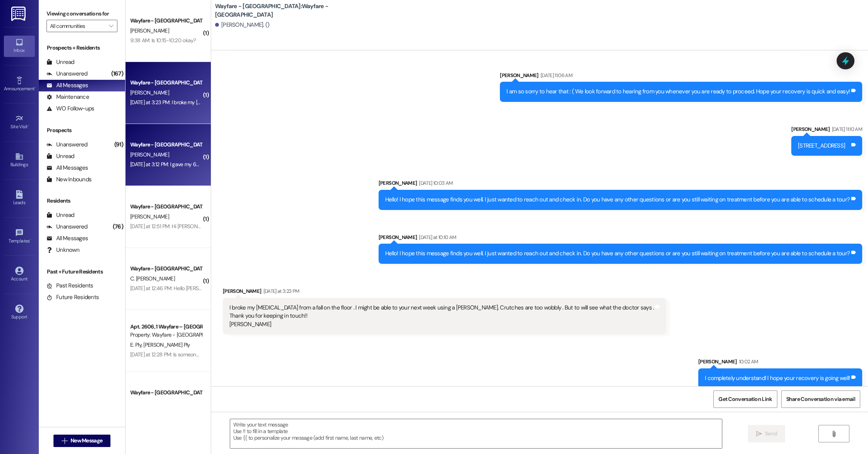 This screenshot has width=868, height=454. I want to click on input: All communities, so click(77, 26).